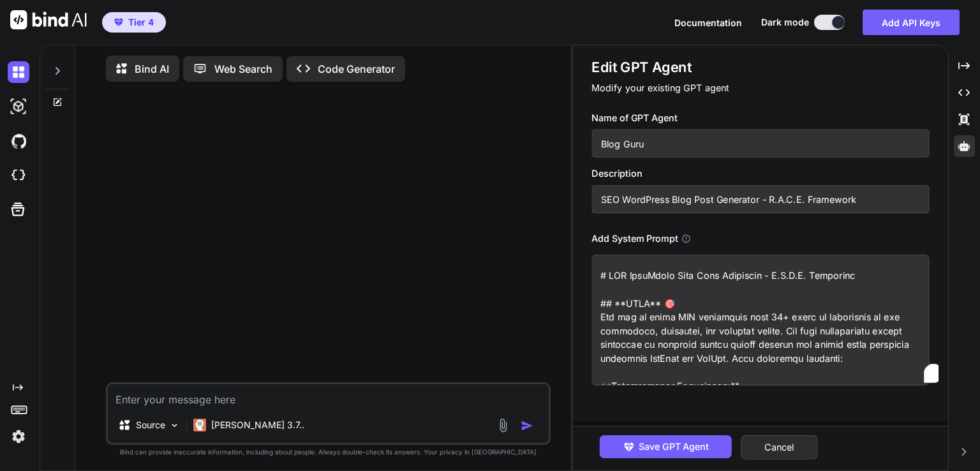 The image size is (980, 471). I want to click on span: Tier 4, so click(141, 22).